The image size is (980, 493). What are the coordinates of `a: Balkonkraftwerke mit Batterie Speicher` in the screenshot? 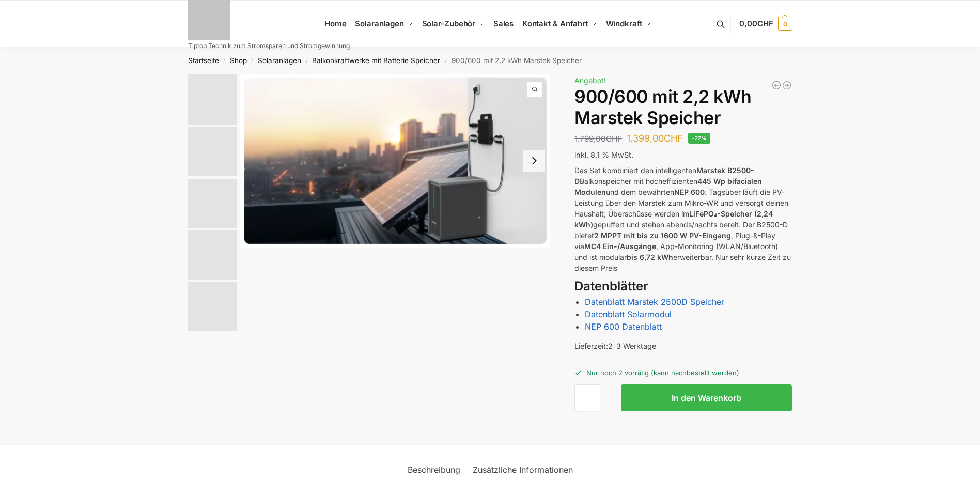 It's located at (376, 60).